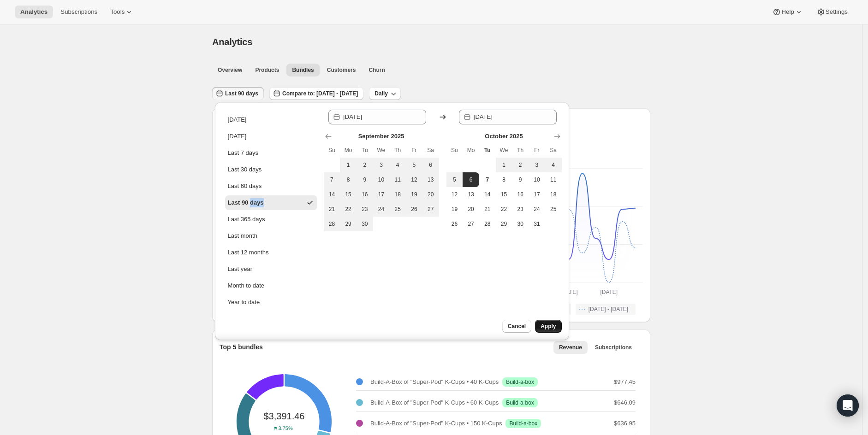  Describe the element at coordinates (537, 165) in the screenshot. I see `button: Friday October 3 2025` at that location.